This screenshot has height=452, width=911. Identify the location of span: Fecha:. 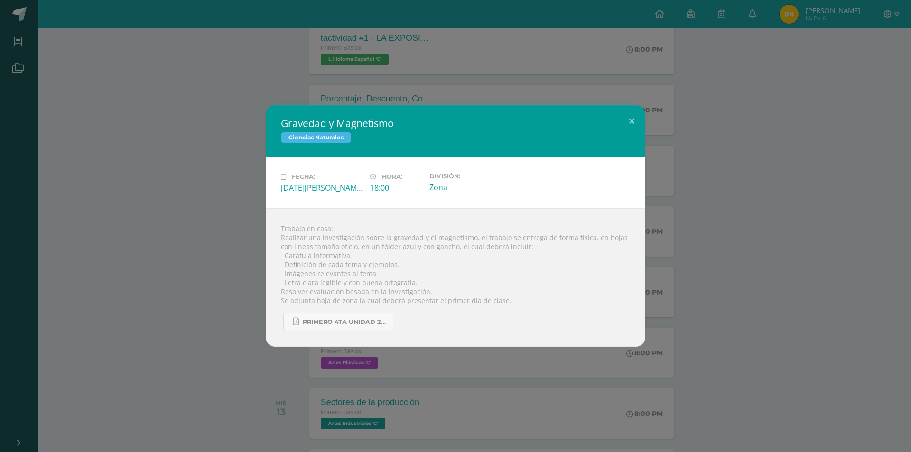
(303, 177).